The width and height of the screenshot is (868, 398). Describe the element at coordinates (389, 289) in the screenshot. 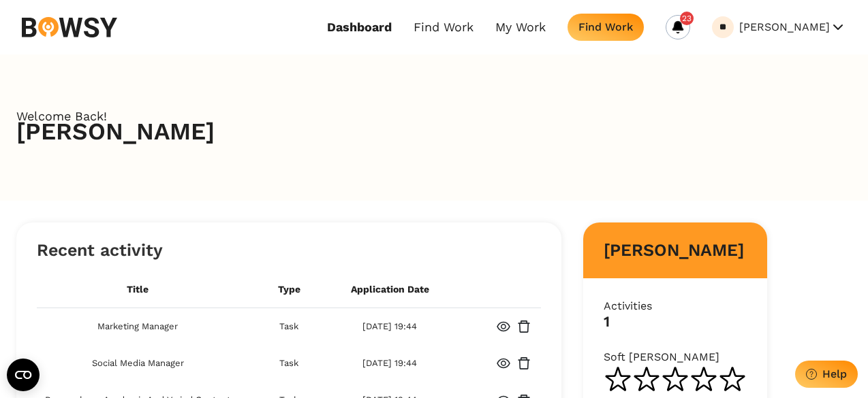

I see `th: Application date` at that location.